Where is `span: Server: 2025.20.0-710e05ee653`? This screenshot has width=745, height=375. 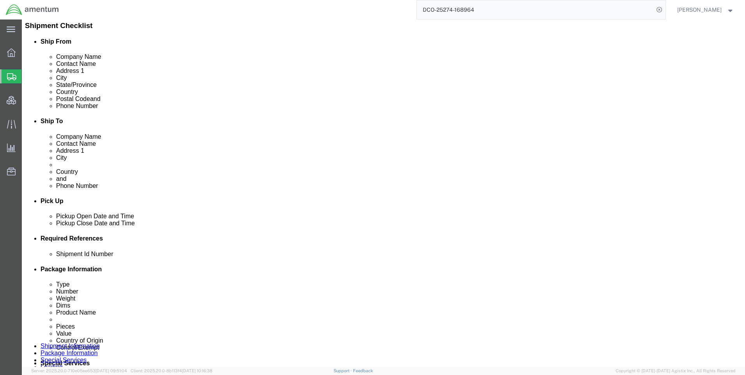
span: Server: 2025.20.0-710e05ee653 is located at coordinates (79, 370).